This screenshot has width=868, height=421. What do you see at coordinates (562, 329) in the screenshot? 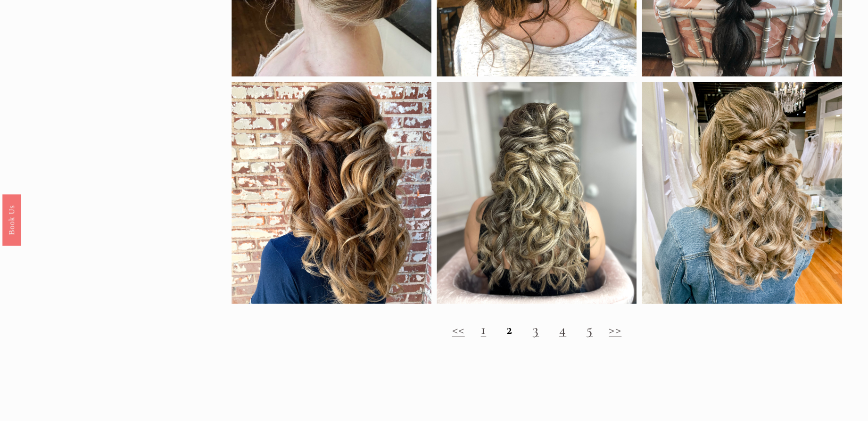
I see `a: 4` at bounding box center [562, 329].